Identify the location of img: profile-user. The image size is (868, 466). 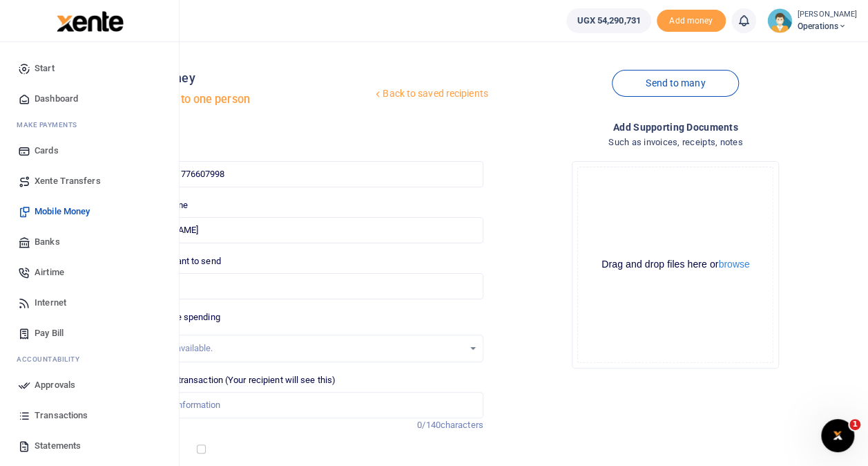
(780, 21).